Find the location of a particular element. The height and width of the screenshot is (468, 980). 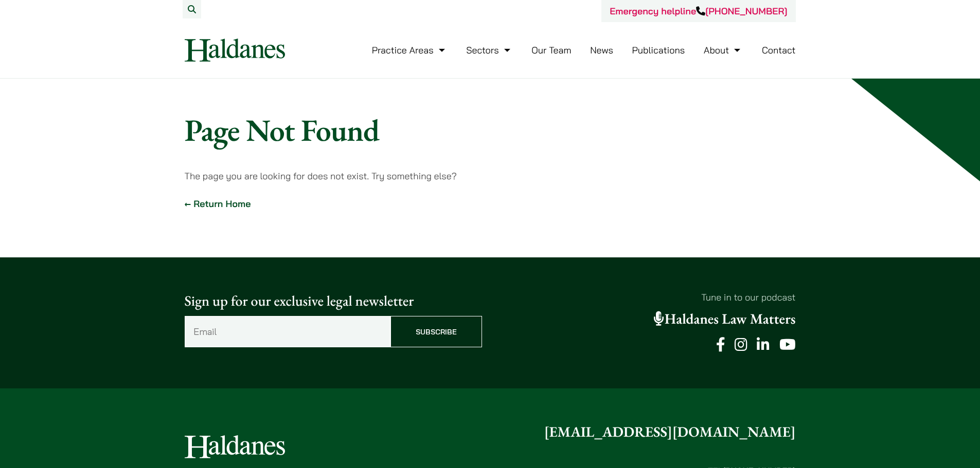

p: Sign up for our exclusive legal newsletter is located at coordinates (333, 302).